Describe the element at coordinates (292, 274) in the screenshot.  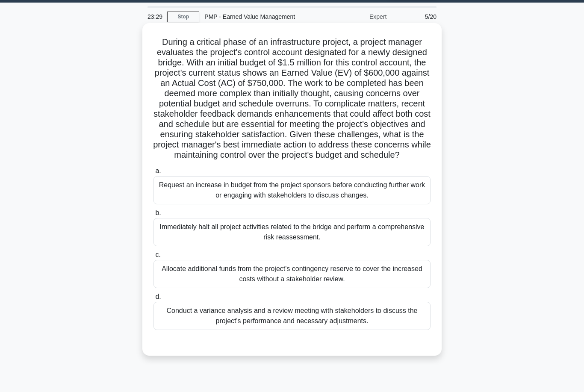
I see `div: Allocate additional funds from the project's contingency reserve to cover the increased costs wit...` at that location.